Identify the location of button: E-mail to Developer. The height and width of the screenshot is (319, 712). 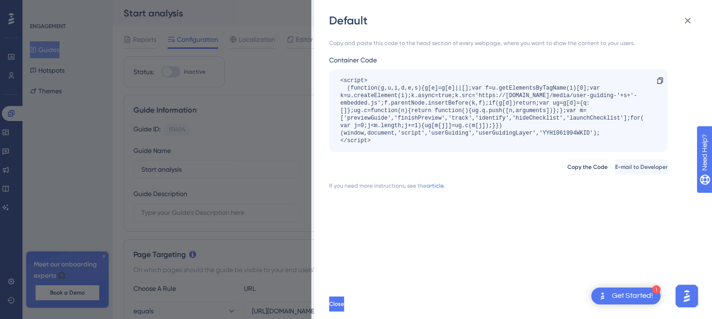
(642, 167).